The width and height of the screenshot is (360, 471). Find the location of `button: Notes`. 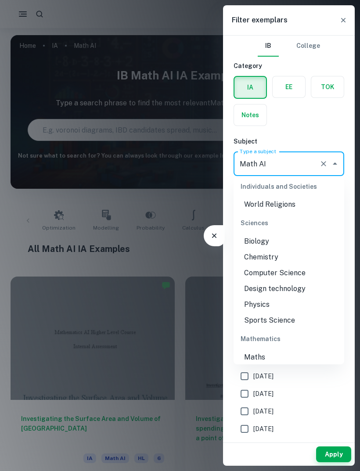

button: Notes is located at coordinates (250, 115).